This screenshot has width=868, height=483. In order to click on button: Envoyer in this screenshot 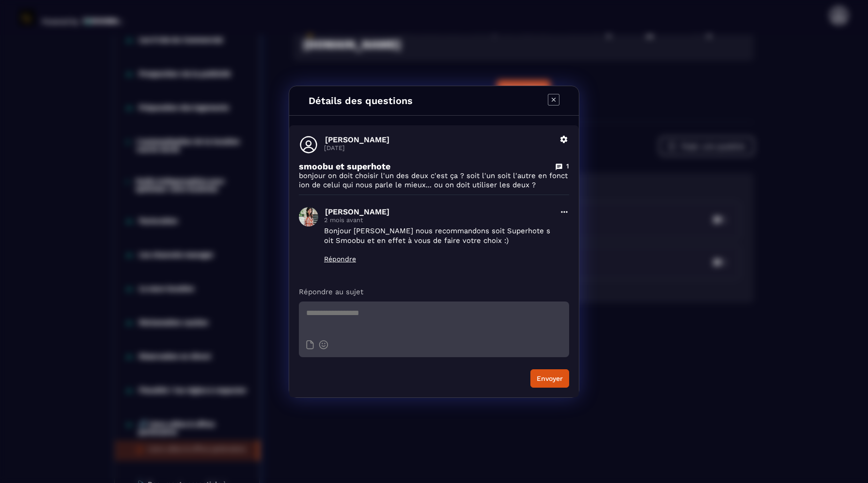, I will do `click(549, 379)`.